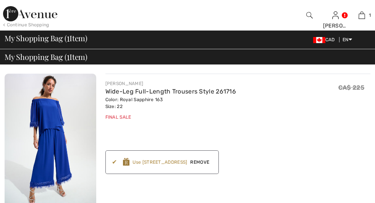 The image size is (375, 203). I want to click on div: < Continue Shopping, so click(26, 25).